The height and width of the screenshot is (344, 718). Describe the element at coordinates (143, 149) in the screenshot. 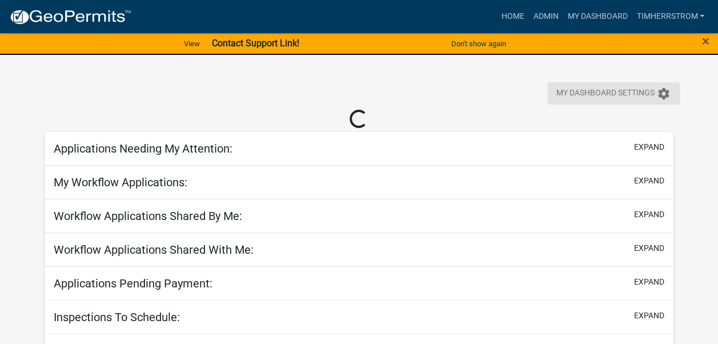

I see `h5: Applications Needing My Attention:` at that location.